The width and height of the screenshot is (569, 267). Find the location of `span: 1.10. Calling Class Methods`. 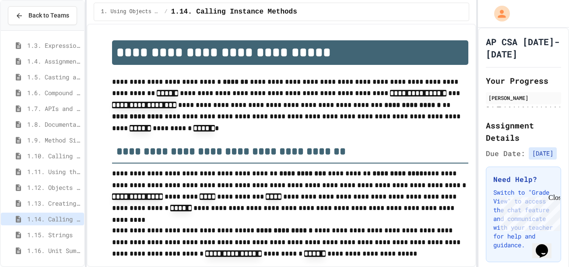

span: 1.10. Calling Class Methods is located at coordinates (54, 155).